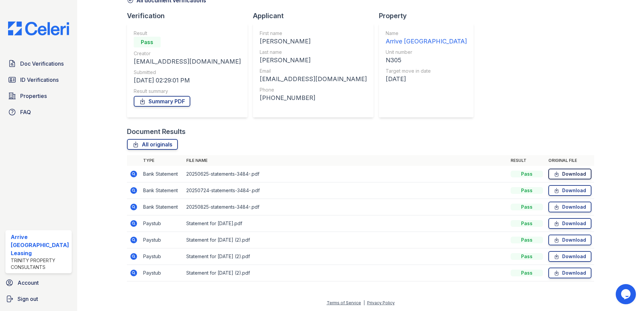 The width and height of the screenshot is (644, 311). Describe the element at coordinates (346, 174) in the screenshot. I see `td: 20250625-statements-3484-.pdf` at that location.